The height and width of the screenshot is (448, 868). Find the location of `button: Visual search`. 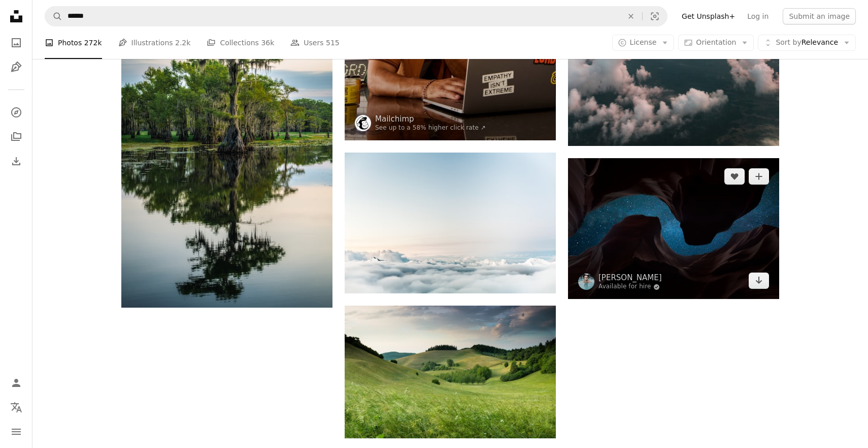

button: Visual search is located at coordinates (655, 17).